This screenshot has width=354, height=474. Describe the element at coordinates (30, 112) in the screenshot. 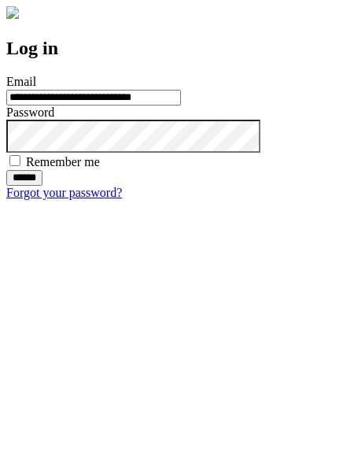

I see `label: Password` at that location.